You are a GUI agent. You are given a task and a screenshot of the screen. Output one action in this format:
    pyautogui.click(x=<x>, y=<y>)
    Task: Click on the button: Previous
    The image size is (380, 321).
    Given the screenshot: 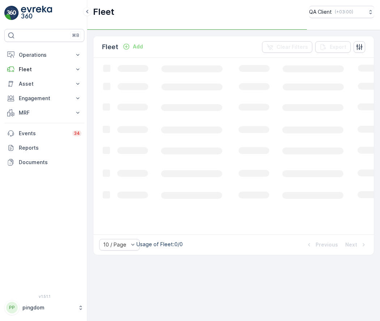 What is the action you would take?
    pyautogui.click(x=322, y=245)
    